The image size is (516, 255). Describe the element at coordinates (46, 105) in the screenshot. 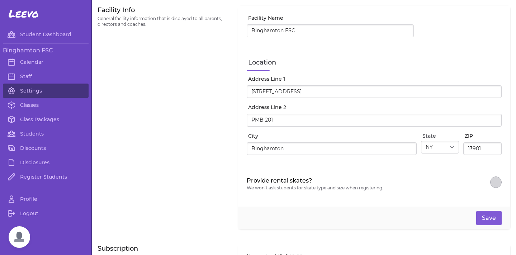

I see `a: Classes` at that location.